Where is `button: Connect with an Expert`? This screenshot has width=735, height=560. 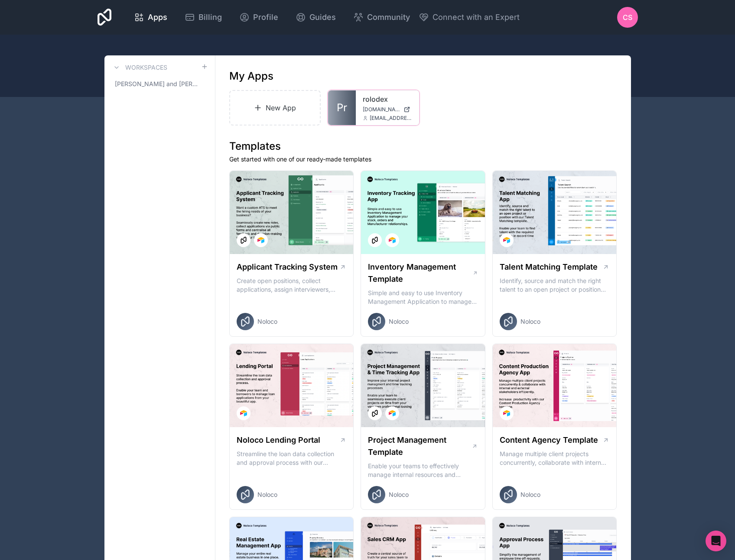
button: Connect with an Expert is located at coordinates (468, 17).